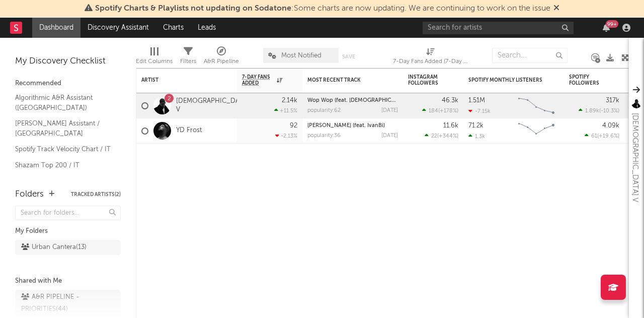 The height and width of the screenshot is (318, 644). I want to click on div: Hula Hoop (feat. IvanBi), so click(352, 126).